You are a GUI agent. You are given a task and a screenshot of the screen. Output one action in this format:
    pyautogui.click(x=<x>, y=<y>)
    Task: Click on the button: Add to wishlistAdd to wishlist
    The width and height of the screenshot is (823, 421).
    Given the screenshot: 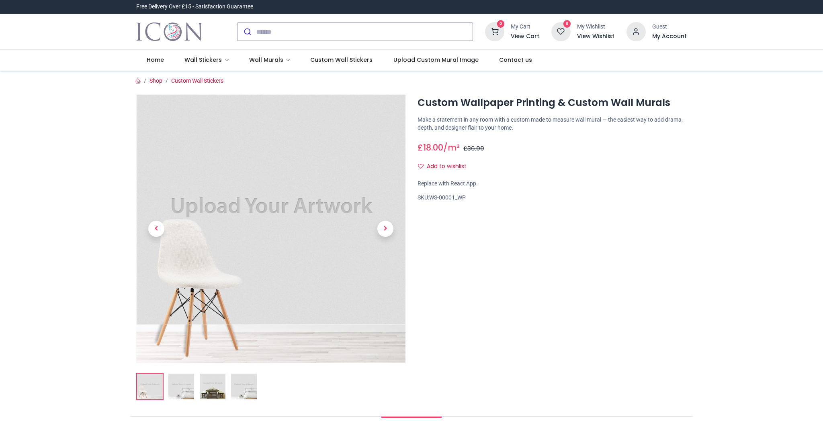 What is the action you would take?
    pyautogui.click(x=445, y=167)
    